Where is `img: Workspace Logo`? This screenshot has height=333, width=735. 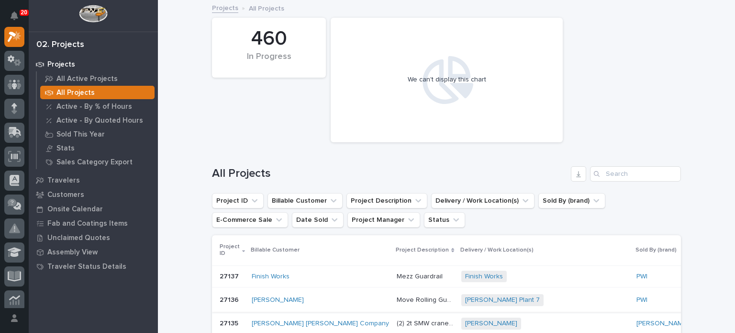 img: Workspace Logo is located at coordinates (93, 13).